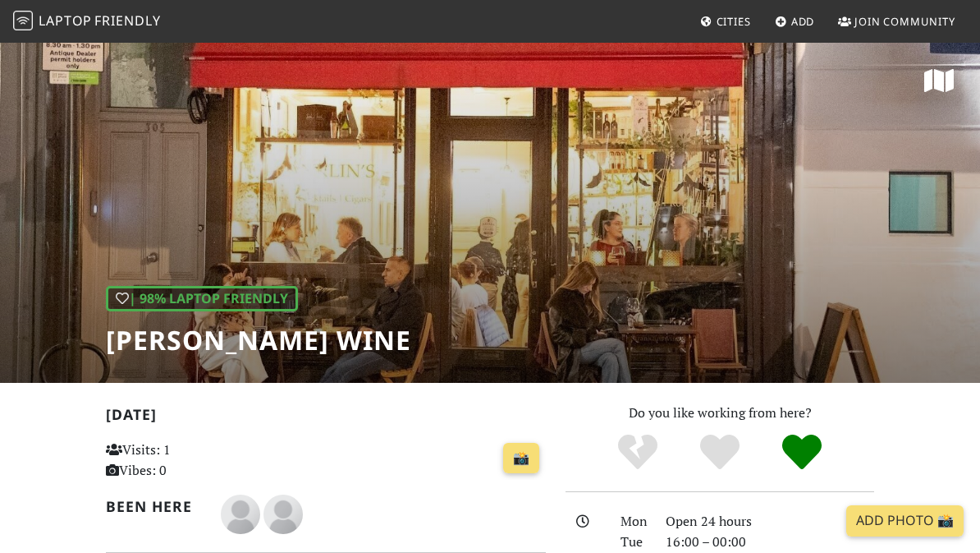  What do you see at coordinates (242, 513) in the screenshot?
I see `span: Ahmet Aksu` at bounding box center [242, 513].